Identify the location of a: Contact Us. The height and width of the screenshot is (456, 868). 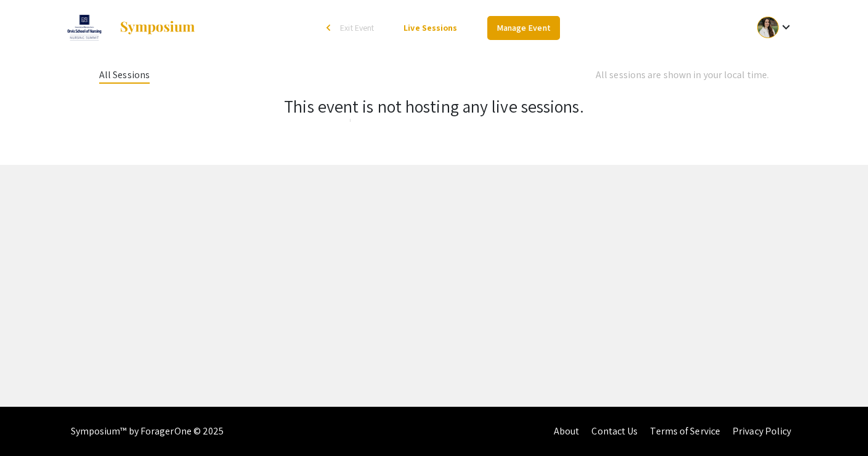
(614, 431).